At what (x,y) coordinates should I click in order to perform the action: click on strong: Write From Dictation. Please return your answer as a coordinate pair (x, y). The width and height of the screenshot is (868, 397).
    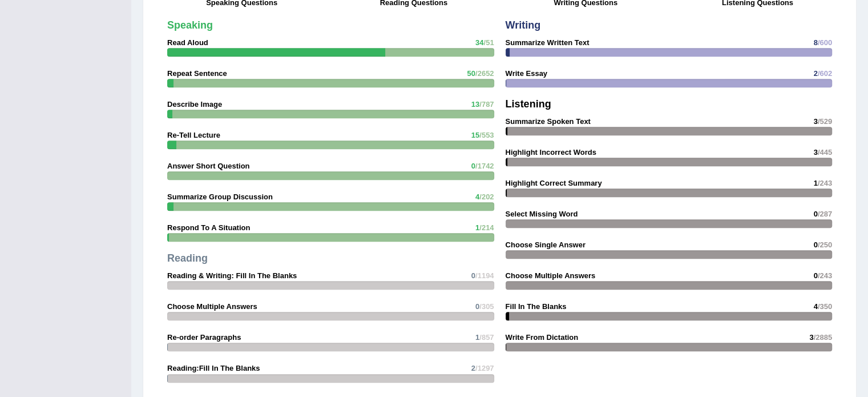
    Looking at the image, I should click on (542, 337).